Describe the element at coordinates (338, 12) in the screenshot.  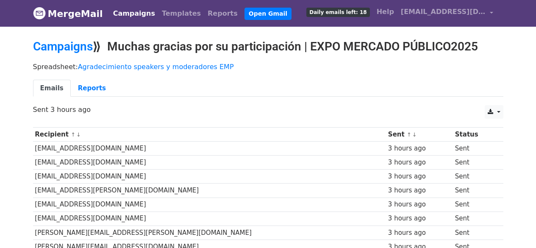
I see `a: Daily emails left: 18` at that location.